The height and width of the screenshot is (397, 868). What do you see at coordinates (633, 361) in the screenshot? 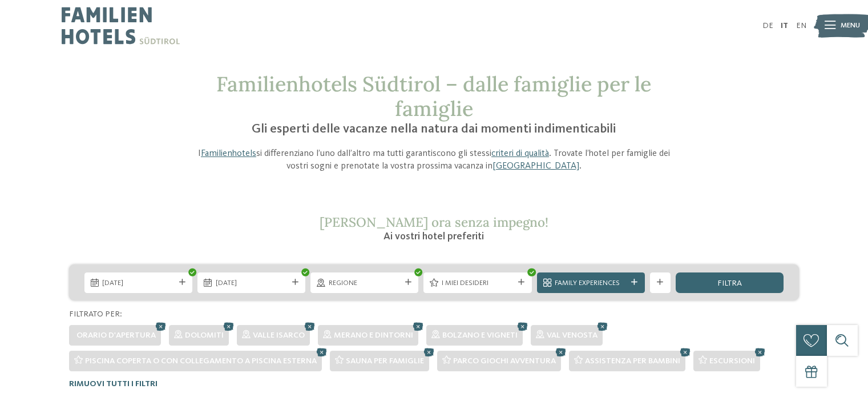
I see `span: Assistenza per bambini` at bounding box center [633, 361].